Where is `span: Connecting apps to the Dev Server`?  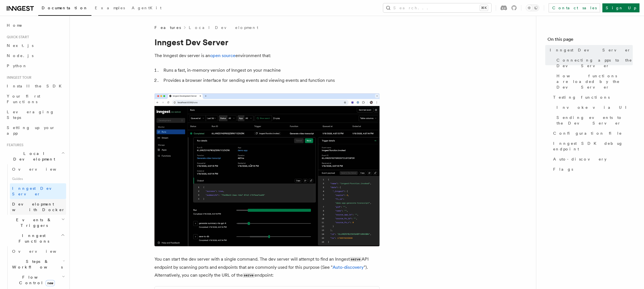
span: Connecting apps to the Dev Server is located at coordinates (595, 63).